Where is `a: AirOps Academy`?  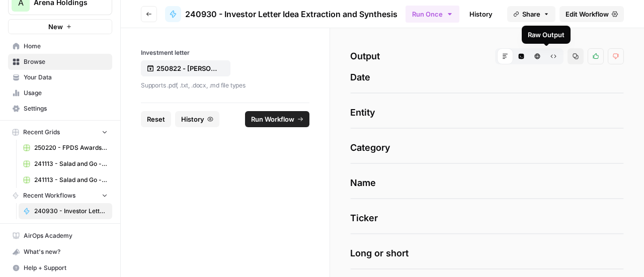 a: AirOps Academy is located at coordinates (60, 235).